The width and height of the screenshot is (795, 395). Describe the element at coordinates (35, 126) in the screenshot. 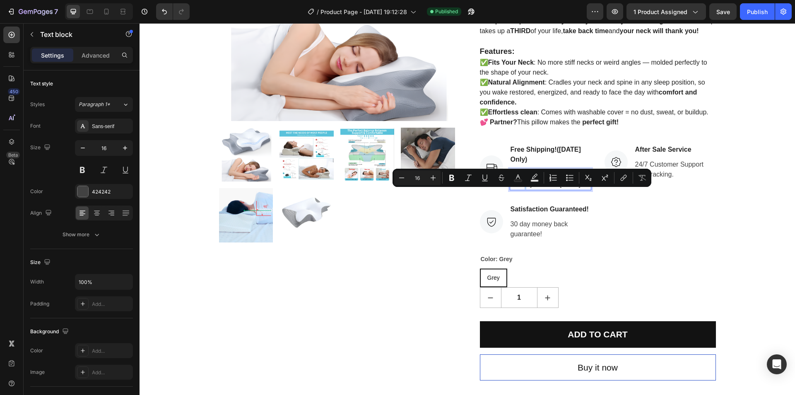

I see `div: Font` at that location.